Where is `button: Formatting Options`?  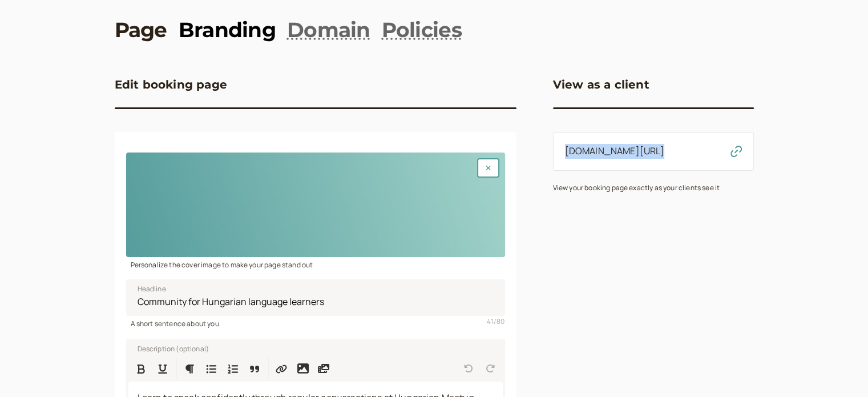
button: Formatting Options is located at coordinates (189, 368).